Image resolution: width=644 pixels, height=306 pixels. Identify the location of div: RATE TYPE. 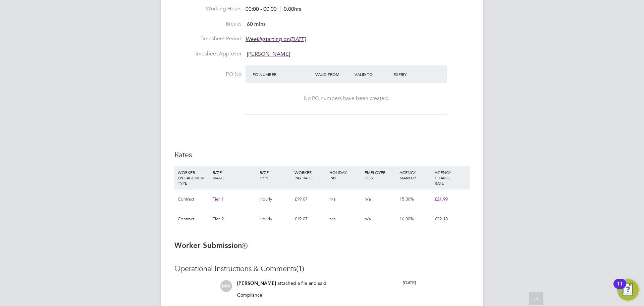
(276, 175).